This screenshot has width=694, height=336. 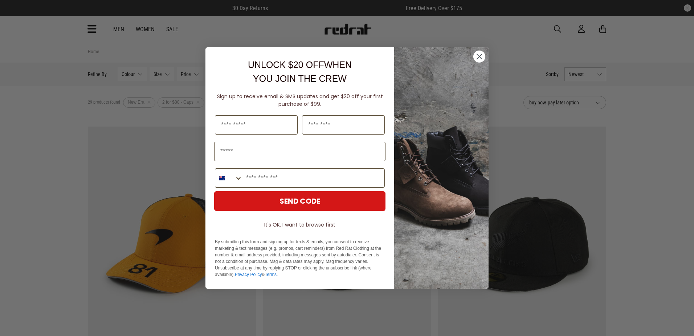 What do you see at coordinates (300, 151) in the screenshot?
I see `input: Email` at bounding box center [300, 151].